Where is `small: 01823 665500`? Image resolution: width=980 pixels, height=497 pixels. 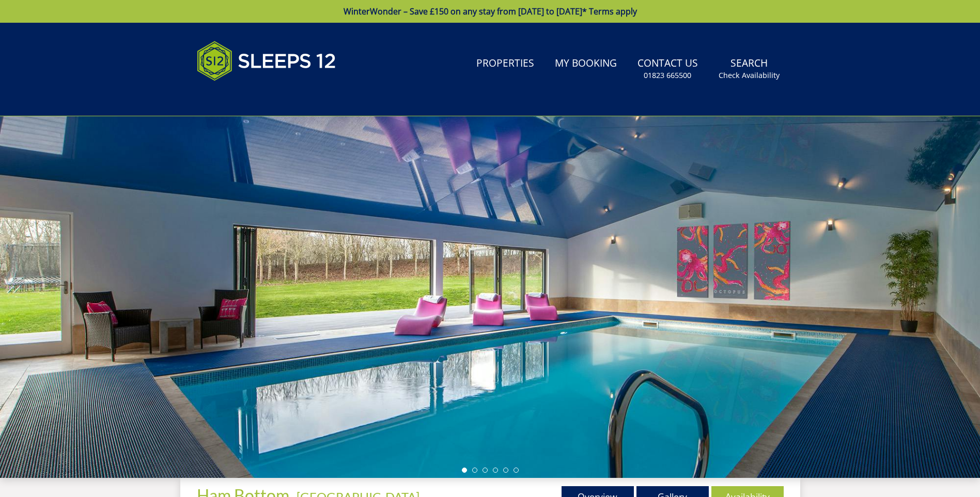
small: 01823 665500 is located at coordinates (667, 76).